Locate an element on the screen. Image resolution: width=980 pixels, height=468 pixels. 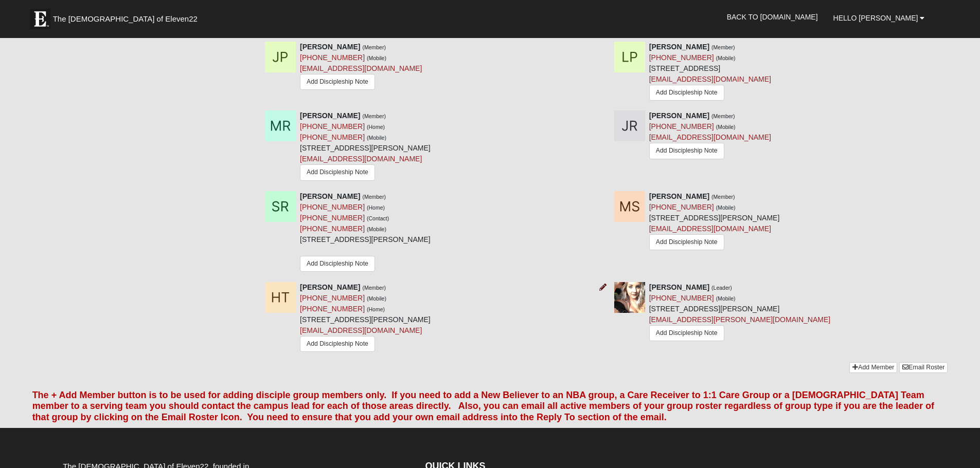
img: Eleven22 logo is located at coordinates (40, 19).